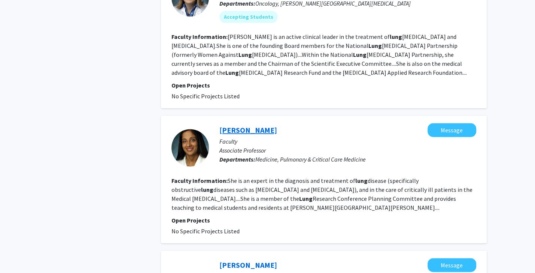  I want to click on p: Faculty, so click(348, 142).